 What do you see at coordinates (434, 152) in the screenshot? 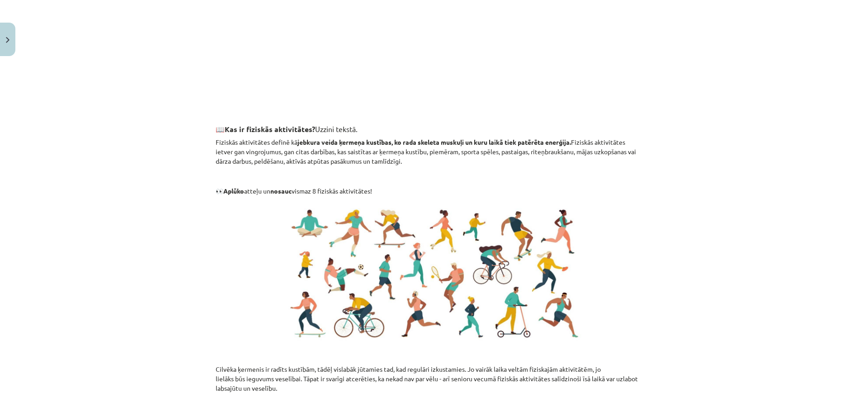
I see `p: Fiziskās aktivitātes definē kā Fiziskās aktivitātes ietver gan vingrojumus, gan citas darbības, k...` at bounding box center [434, 152].